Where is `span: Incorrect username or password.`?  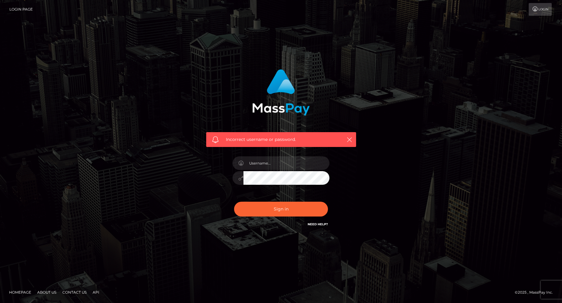
span: Incorrect username or password. is located at coordinates (281, 140).